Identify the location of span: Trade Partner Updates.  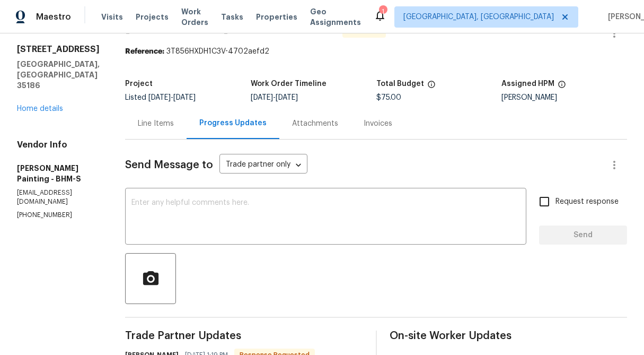
(244, 336).